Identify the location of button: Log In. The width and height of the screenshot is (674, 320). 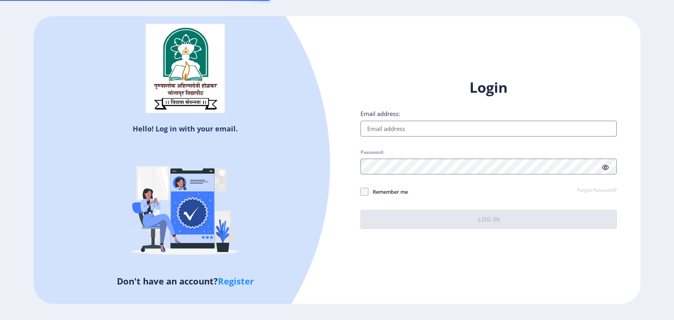
(489, 220).